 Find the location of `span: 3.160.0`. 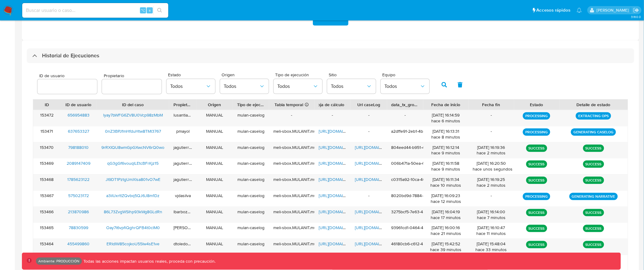

span: 3.160.0 is located at coordinates (637, 17).